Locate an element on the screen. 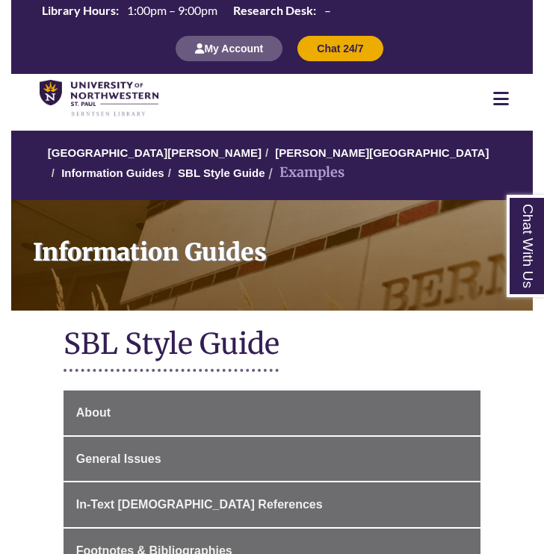  span: About is located at coordinates (93, 412).